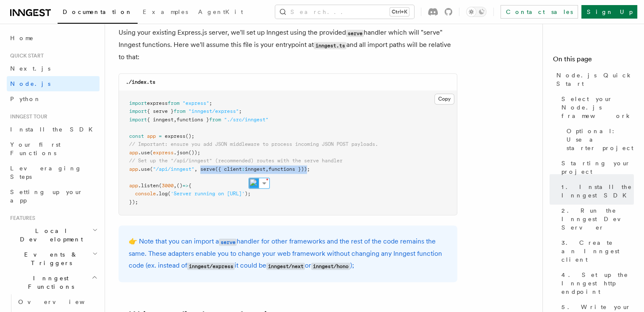  I want to click on button: Toggle dark mode, so click(476, 12).